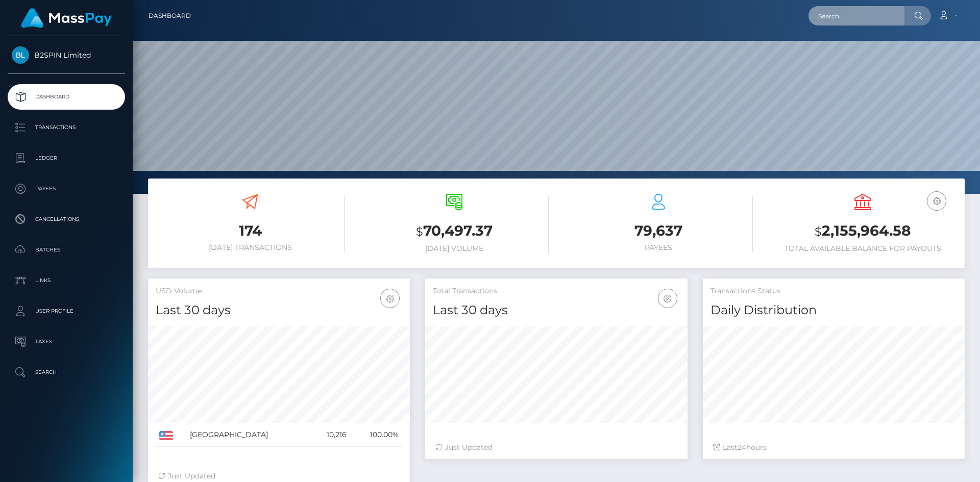 This screenshot has height=482, width=980. Describe the element at coordinates (279, 291) in the screenshot. I see `h5: USD Volume` at that location.